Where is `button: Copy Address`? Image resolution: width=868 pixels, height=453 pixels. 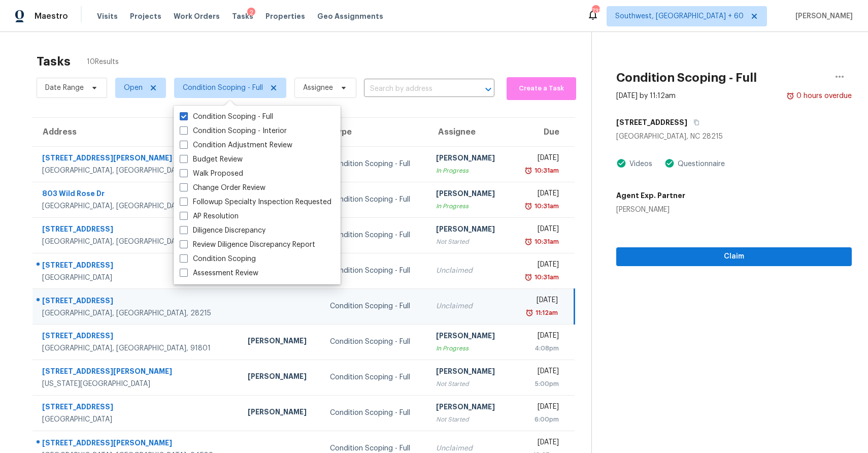 button: Copy Address is located at coordinates (694, 122).